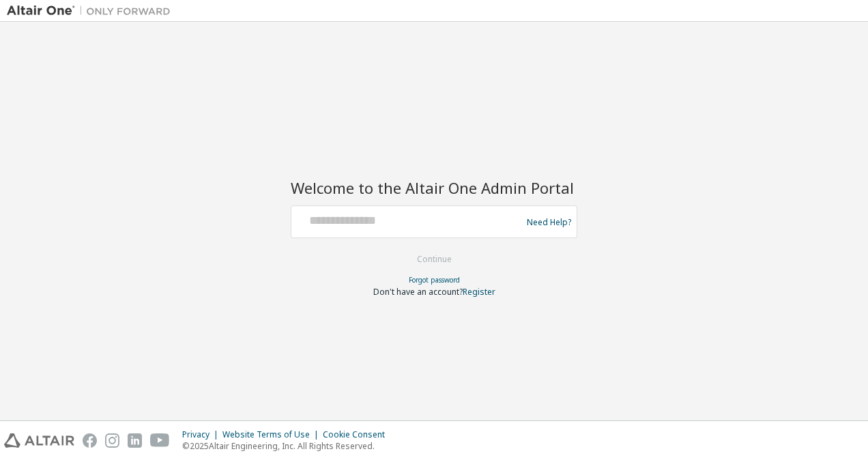 This screenshot has width=868, height=460. Describe the element at coordinates (135, 440) in the screenshot. I see `img: linkedin.svg` at that location.